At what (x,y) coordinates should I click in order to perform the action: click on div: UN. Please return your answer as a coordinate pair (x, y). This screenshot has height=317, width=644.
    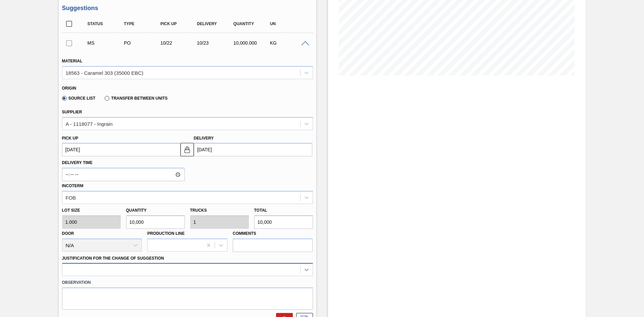
    Looking at the image, I should click on (288, 24).